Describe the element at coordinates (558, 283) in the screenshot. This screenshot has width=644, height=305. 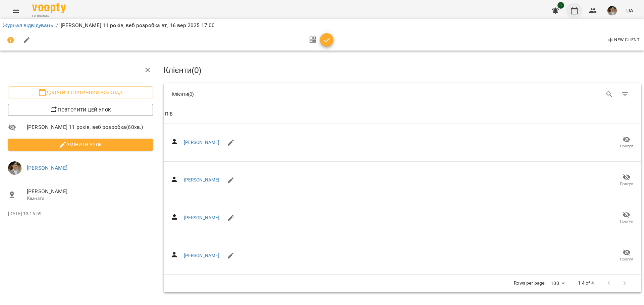
I see `div: 100` at that location.